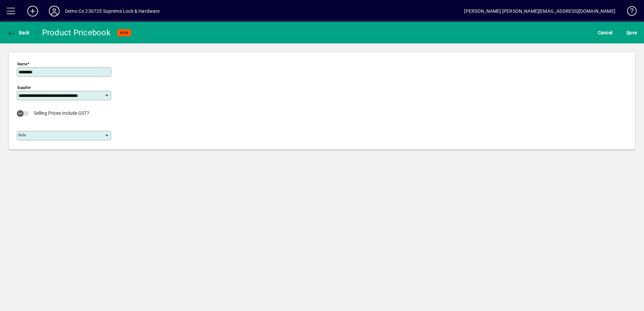 Image resolution: width=644 pixels, height=311 pixels. I want to click on button: Cancel, so click(606, 33).